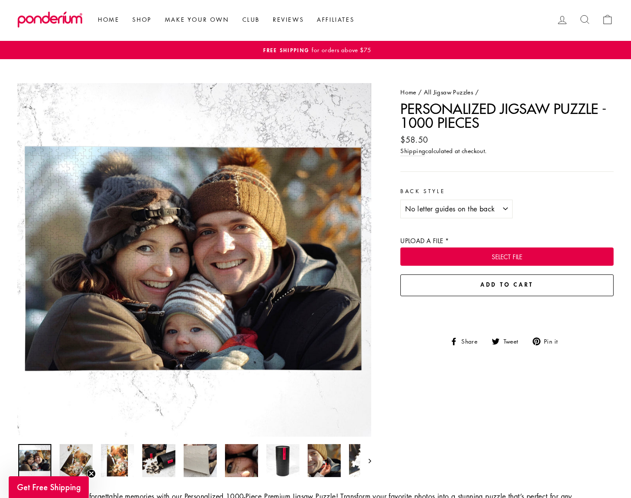 The height and width of the screenshot is (498, 631). What do you see at coordinates (507, 92) in the screenshot?
I see `nav: breadcrumbs` at bounding box center [507, 92].